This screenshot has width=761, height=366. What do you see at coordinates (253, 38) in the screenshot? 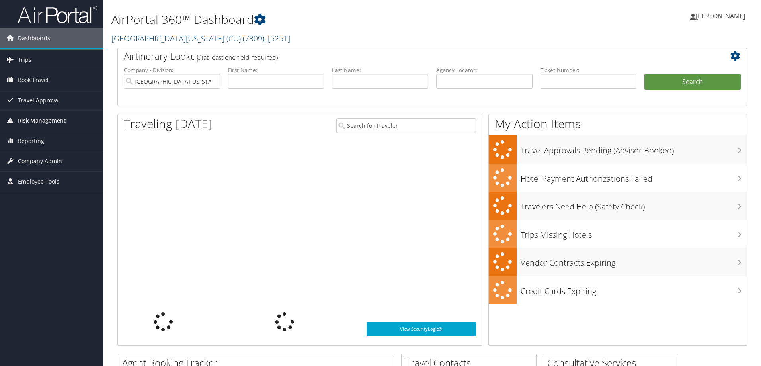
I see `span: ( 7309 )` at bounding box center [253, 38].